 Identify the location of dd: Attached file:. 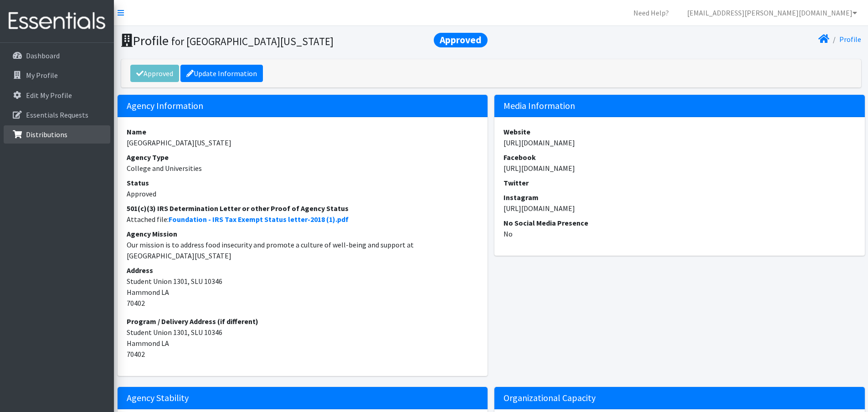
(302, 219).